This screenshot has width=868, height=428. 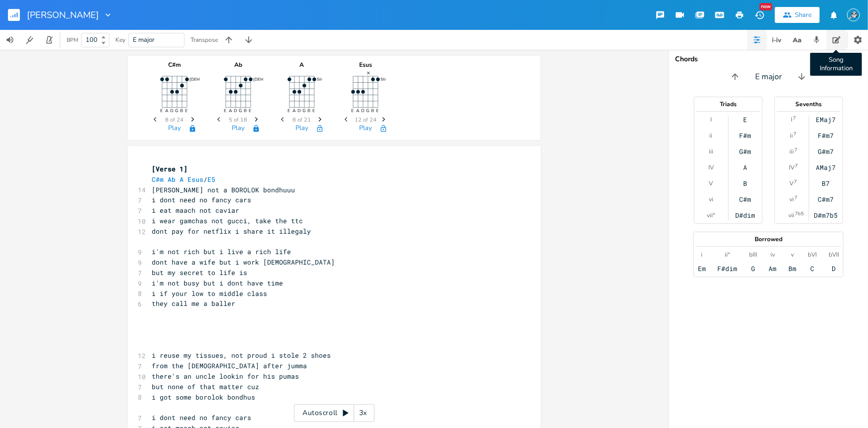 I want to click on div: BPM, so click(x=72, y=40).